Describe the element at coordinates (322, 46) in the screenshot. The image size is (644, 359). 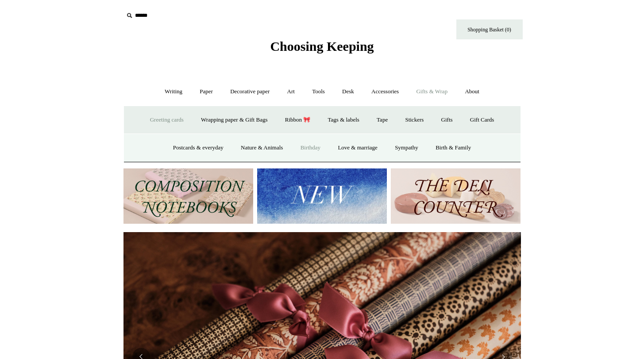
I see `span: Choosing Keeping` at that location.